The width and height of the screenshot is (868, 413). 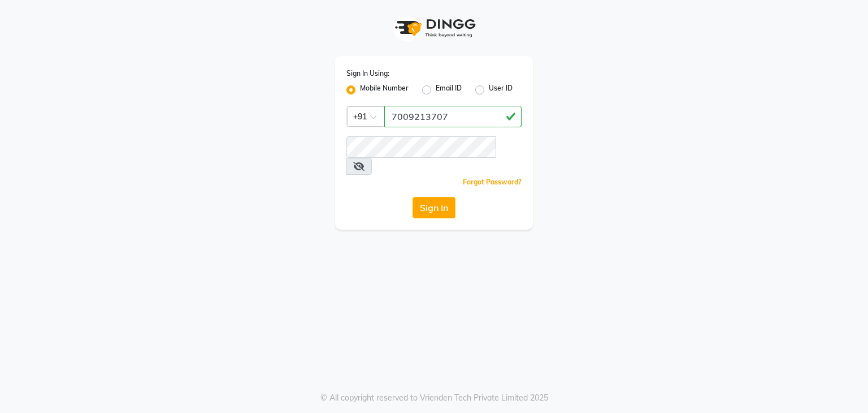 I want to click on label: Sign In Using:, so click(x=368, y=74).